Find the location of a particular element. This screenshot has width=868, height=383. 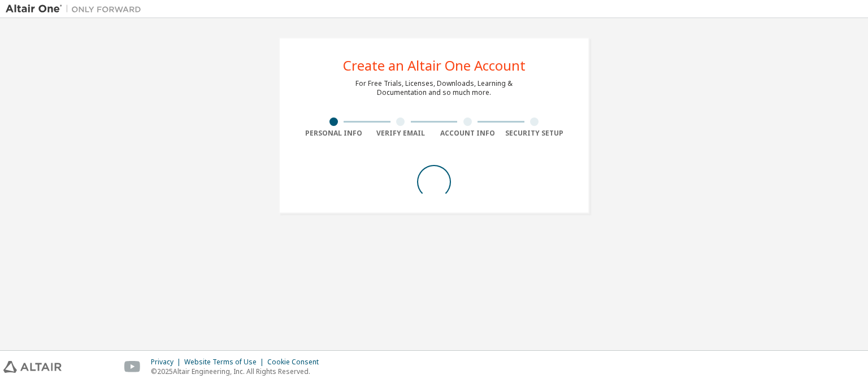

div: Create an Altair One Account is located at coordinates (434, 66).